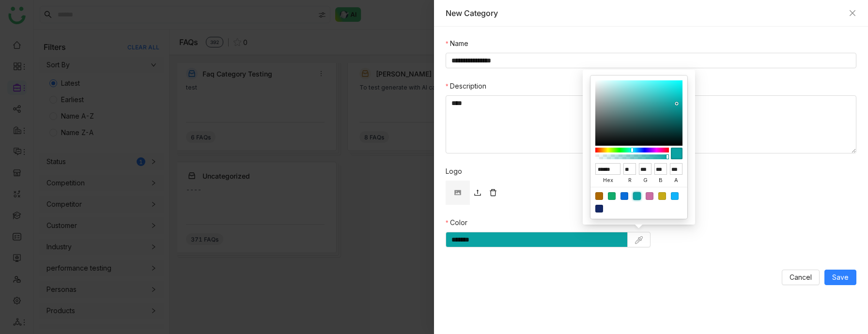 This screenshot has width=868, height=334. I want to click on div: #132765, so click(599, 209).